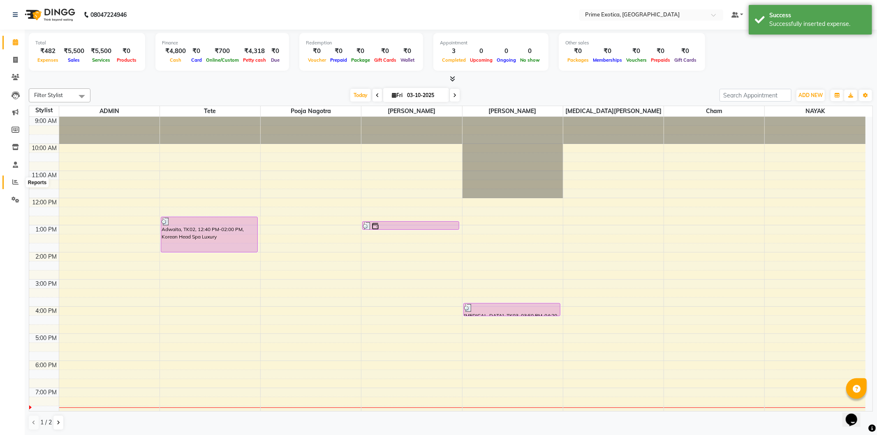  I want to click on span: ADD NEW, so click(811, 95).